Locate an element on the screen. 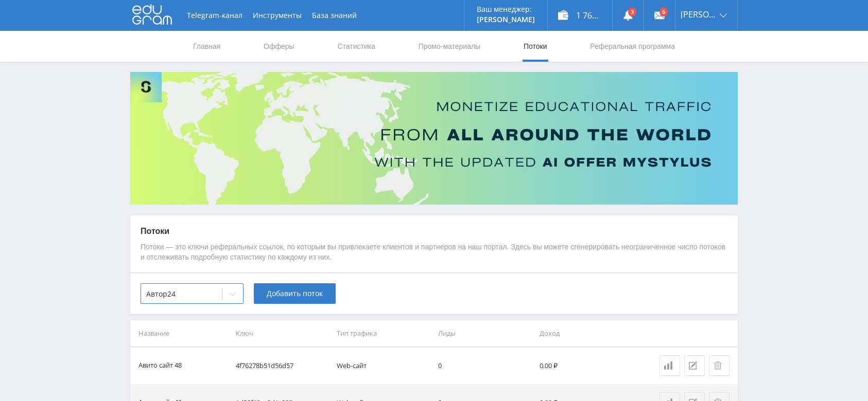 This screenshot has width=868, height=401. p: Потоки — это ключи реферальных ссылок, по которым вы привлекаете клиентов и партнеров на наш порт... is located at coordinates (434, 252).